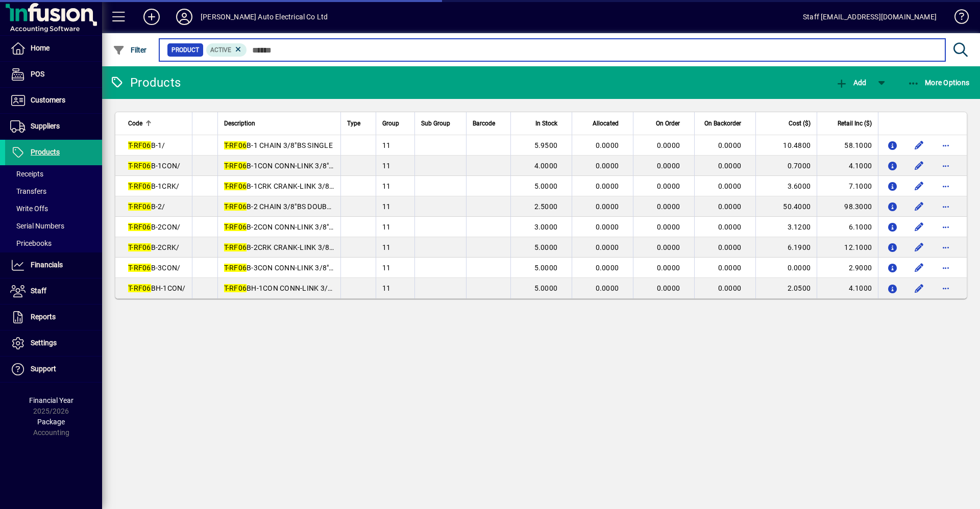  I want to click on a: Write Offs, so click(53, 209).